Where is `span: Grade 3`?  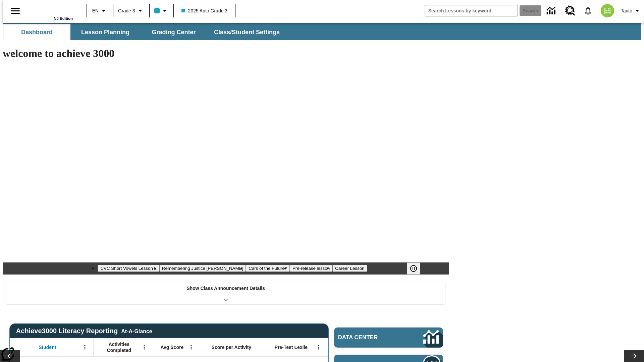
span: Grade 3 is located at coordinates (126, 11).